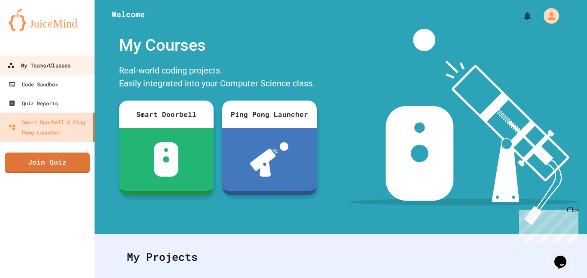 The height and width of the screenshot is (278, 587). I want to click on div: My Notifications, so click(521, 16).